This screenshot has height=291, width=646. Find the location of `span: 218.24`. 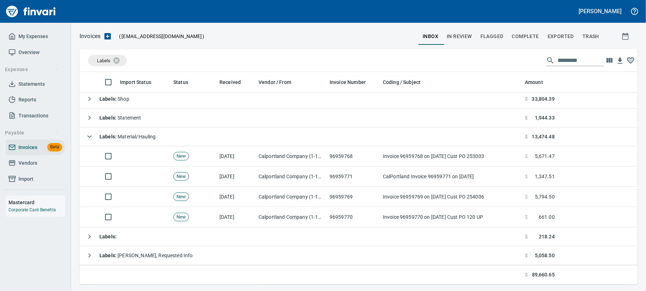

span: 218.24 is located at coordinates (547, 236).